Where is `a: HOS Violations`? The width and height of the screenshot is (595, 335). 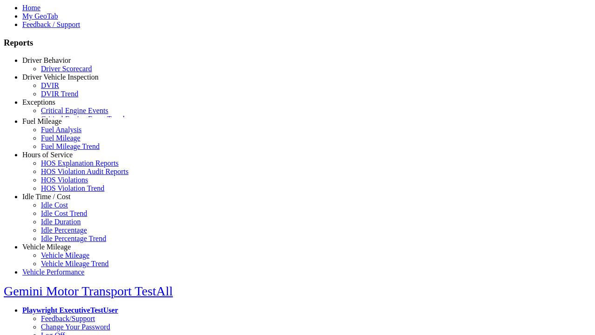
a: HOS Violations is located at coordinates (64, 179).